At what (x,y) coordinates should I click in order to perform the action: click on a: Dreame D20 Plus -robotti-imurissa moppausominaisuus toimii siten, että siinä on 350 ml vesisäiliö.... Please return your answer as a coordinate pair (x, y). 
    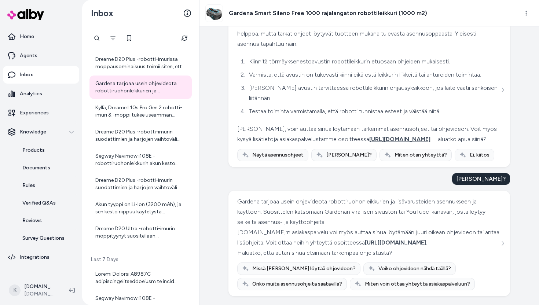
    Looking at the image, I should click on (140, 63).